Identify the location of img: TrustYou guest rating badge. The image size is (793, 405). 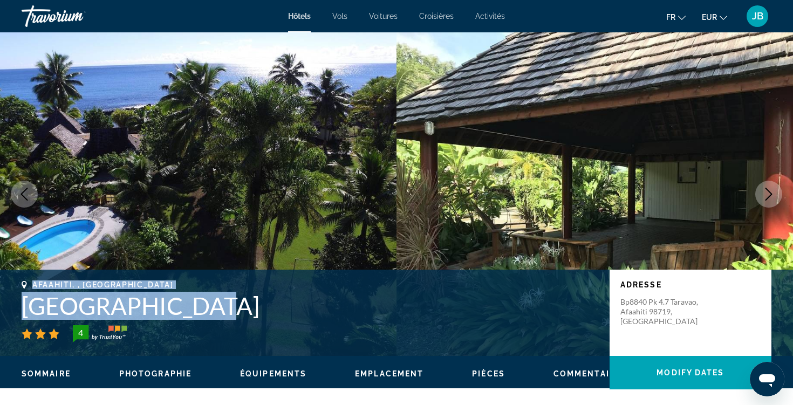
(100, 334).